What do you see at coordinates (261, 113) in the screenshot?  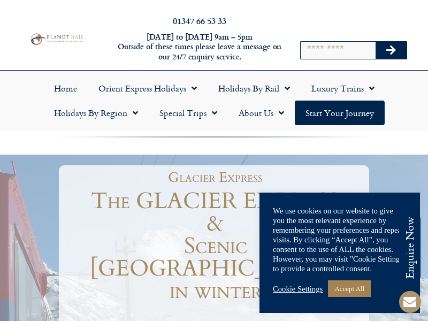 I see `a: About Us` at bounding box center [261, 113].